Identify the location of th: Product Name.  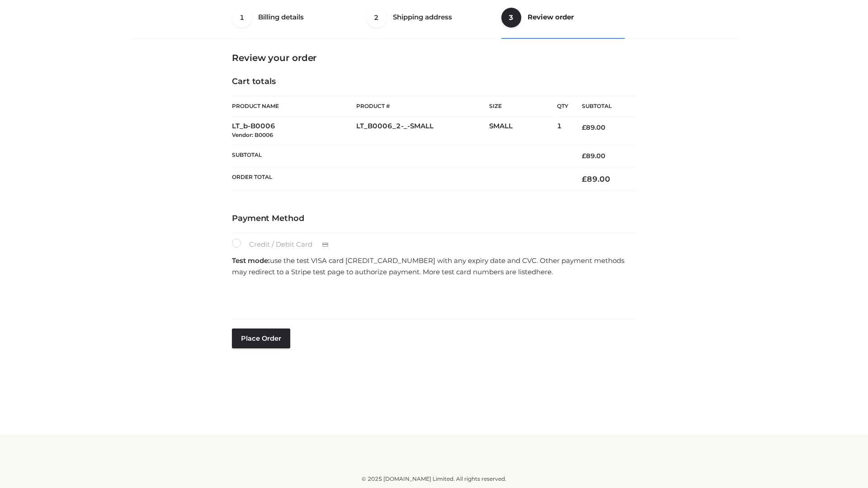
(294, 106).